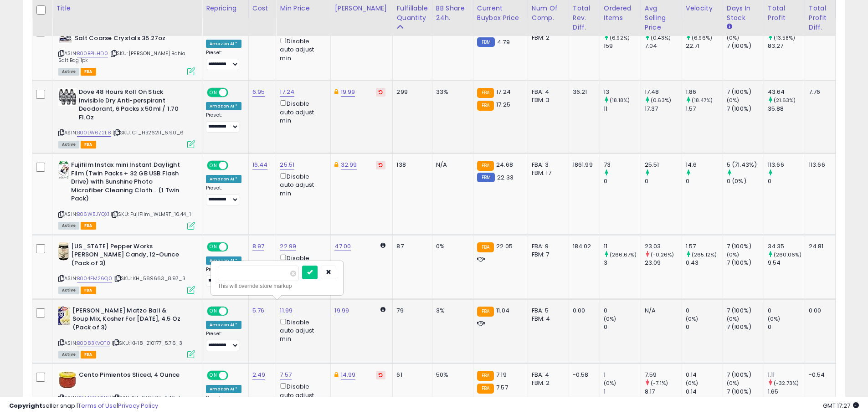  Describe the element at coordinates (547, 254) in the screenshot. I see `div: FBM: 7` at that location.